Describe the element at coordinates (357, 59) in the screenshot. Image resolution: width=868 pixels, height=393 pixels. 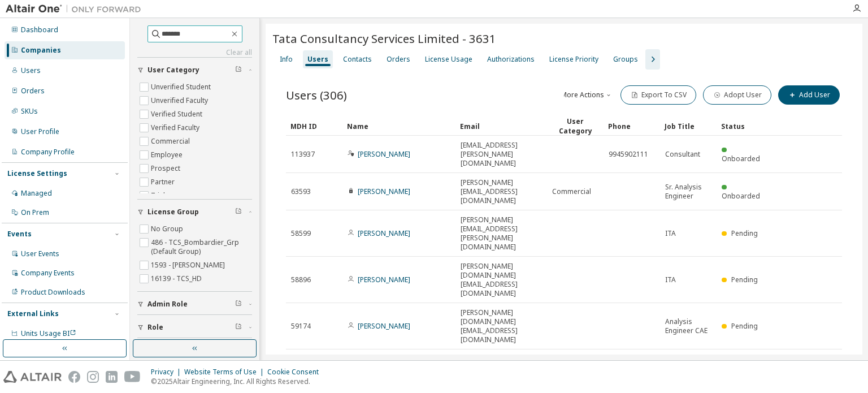
I see `div: Contacts` at that location.